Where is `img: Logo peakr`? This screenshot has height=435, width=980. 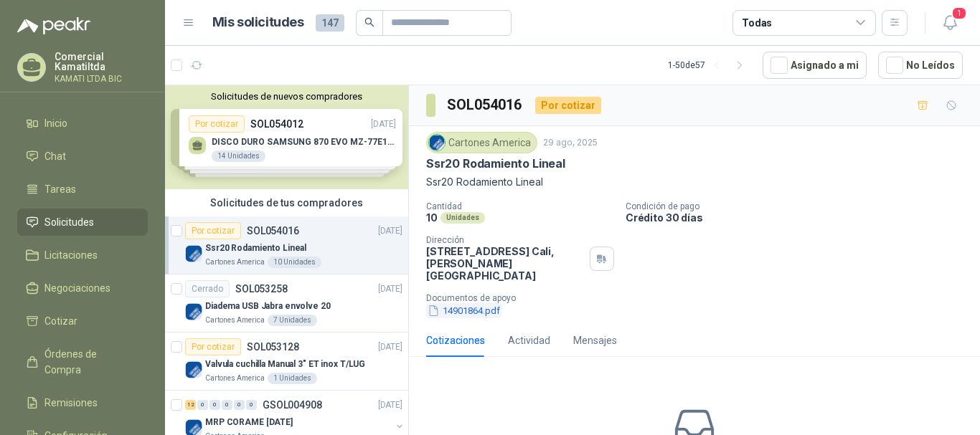
img: Logo peakr is located at coordinates (54, 26).